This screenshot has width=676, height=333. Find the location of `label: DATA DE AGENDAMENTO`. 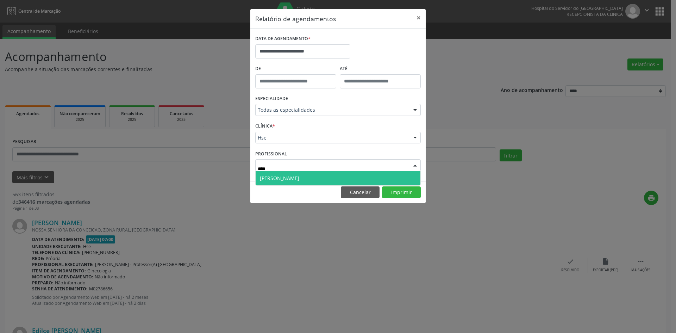

label: DATA DE AGENDAMENTO is located at coordinates (283, 39).